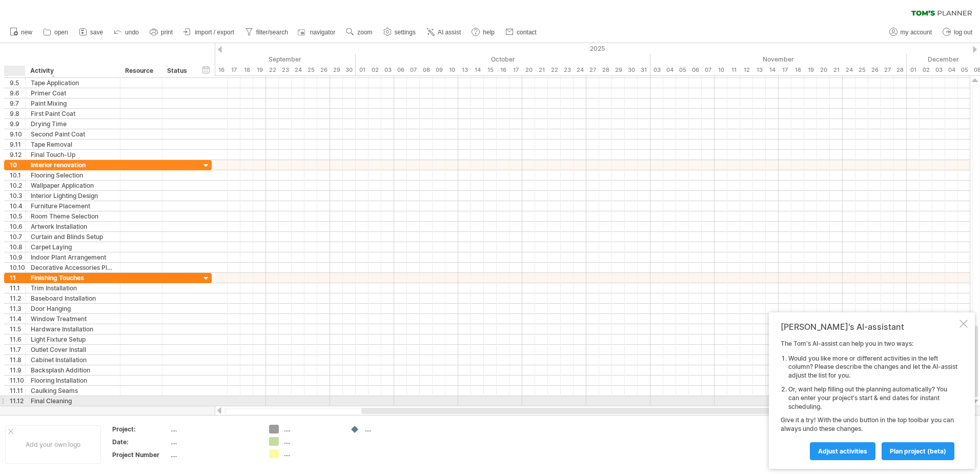 Image resolution: width=980 pixels, height=474 pixels. What do you see at coordinates (73, 308) in the screenshot?
I see `div: Door Hanging` at bounding box center [73, 308].